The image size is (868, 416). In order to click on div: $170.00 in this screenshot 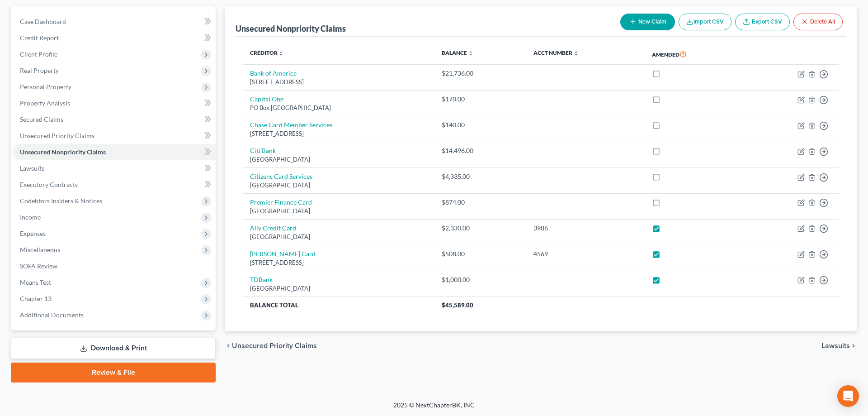, I will do `click(480, 99)`.